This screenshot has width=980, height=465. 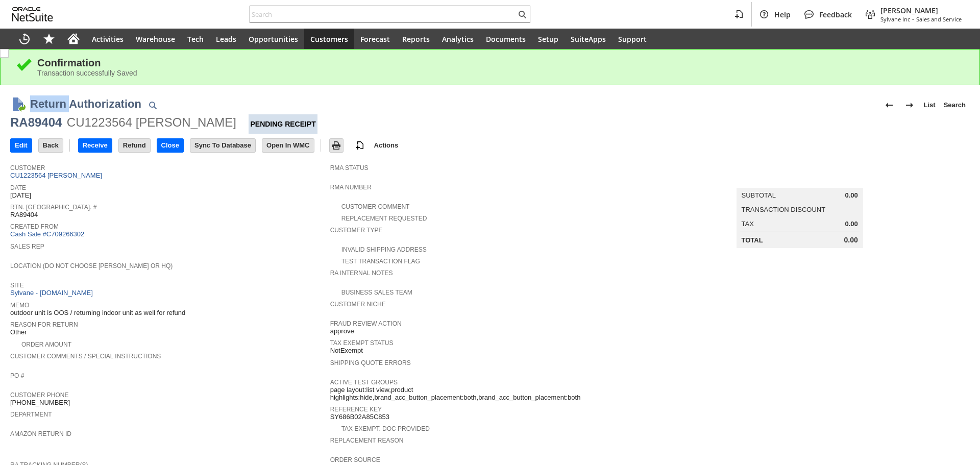 I want to click on span: Analytics, so click(x=458, y=39).